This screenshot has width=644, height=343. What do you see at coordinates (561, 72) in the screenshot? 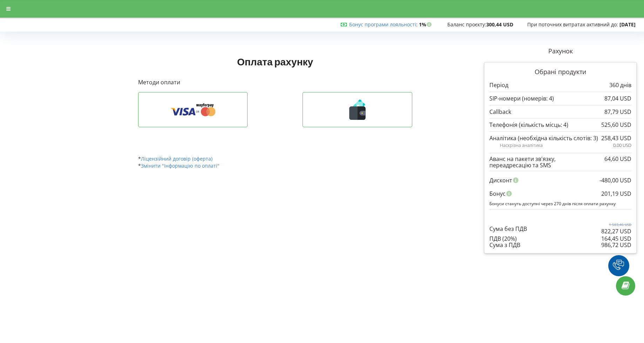
I see `p: Обрані продукти` at bounding box center [561, 72].